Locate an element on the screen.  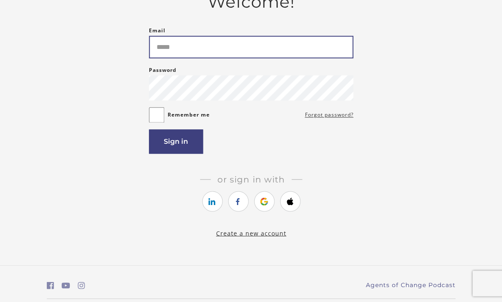
label: Remember me is located at coordinates (188, 115).